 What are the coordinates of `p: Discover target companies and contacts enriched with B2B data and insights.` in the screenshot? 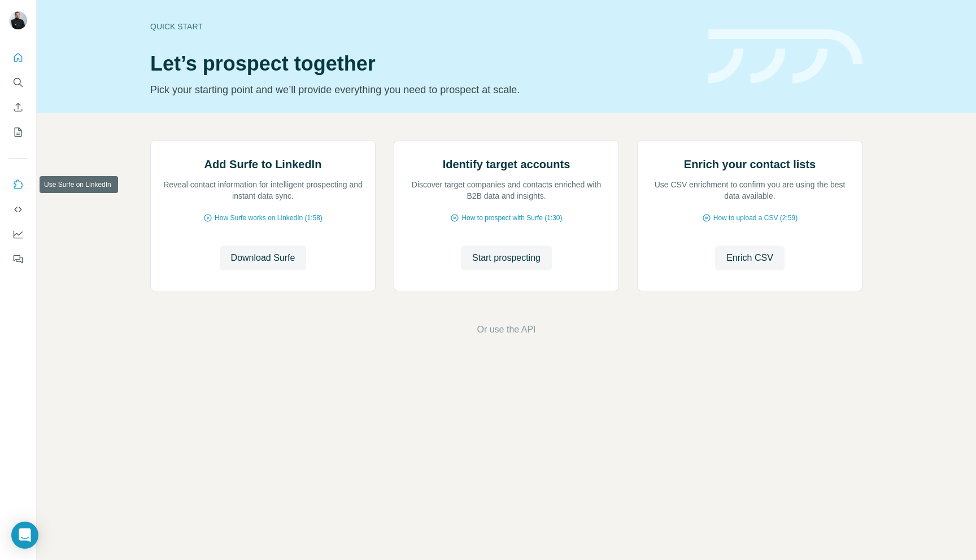 It's located at (507, 190).